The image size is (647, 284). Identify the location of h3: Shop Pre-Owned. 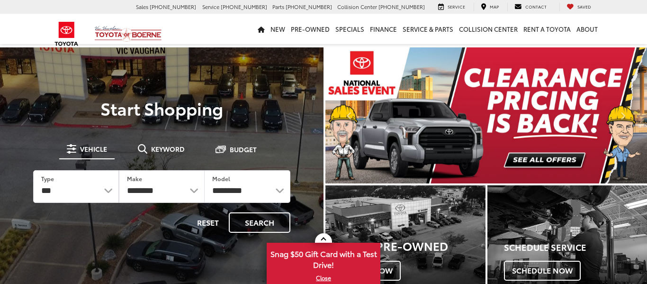
(414, 245).